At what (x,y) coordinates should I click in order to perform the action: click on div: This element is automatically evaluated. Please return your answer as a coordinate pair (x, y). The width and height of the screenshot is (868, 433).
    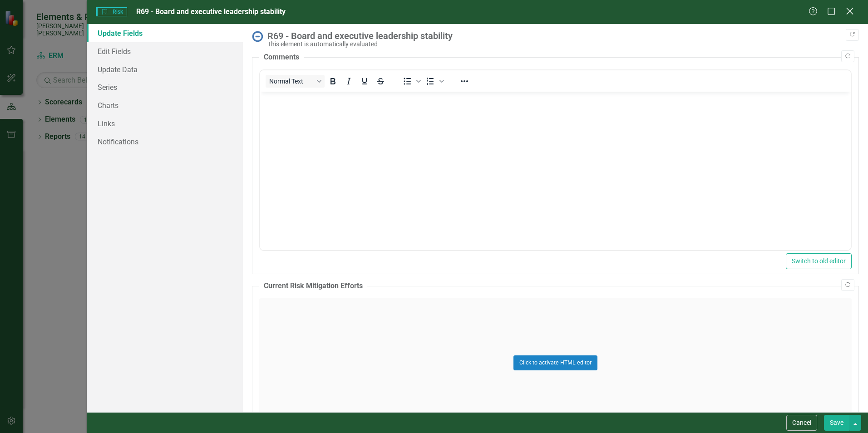
    Looking at the image, I should click on (561, 44).